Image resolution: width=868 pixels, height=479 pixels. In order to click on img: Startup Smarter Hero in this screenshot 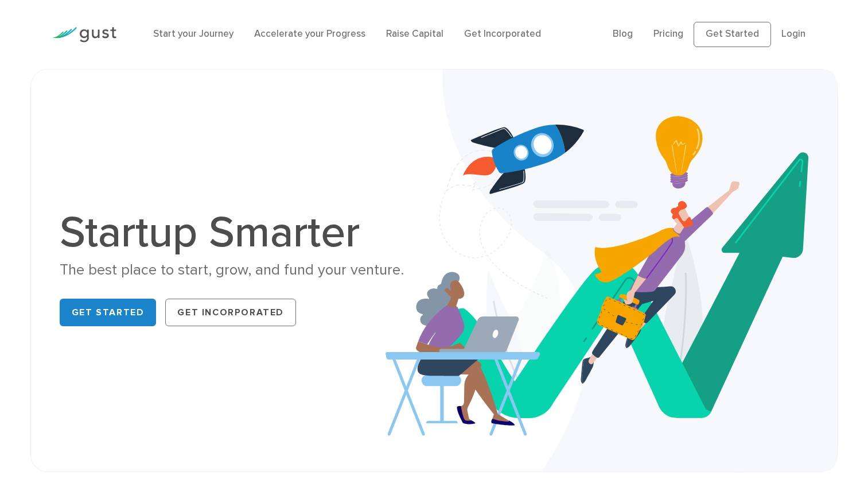, I will do `click(611, 270)`.